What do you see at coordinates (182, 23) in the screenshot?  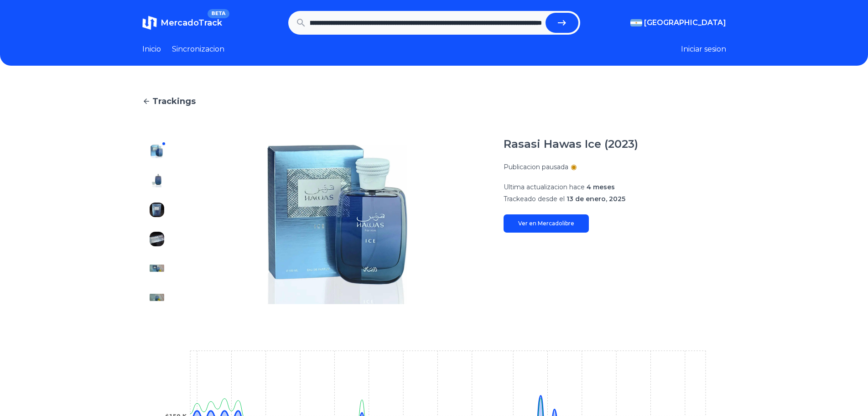 I see `a: MercadoTrackBETA` at bounding box center [182, 23].